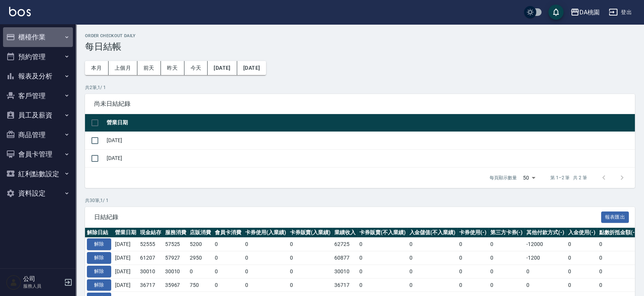 The height and width of the screenshot is (296, 644). What do you see at coordinates (615, 217) in the screenshot?
I see `button: 報表匯出` at bounding box center [615, 217].